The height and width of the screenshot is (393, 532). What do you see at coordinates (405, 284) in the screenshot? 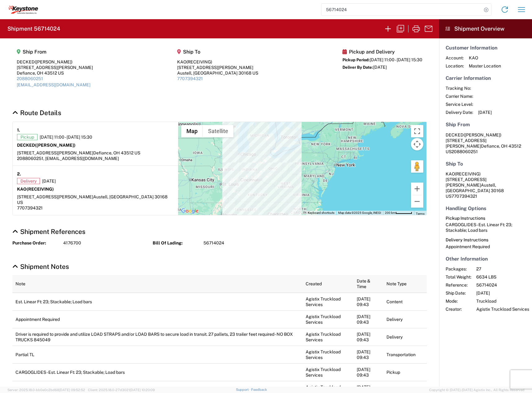
I see `th: Note Type` at bounding box center [405, 284].